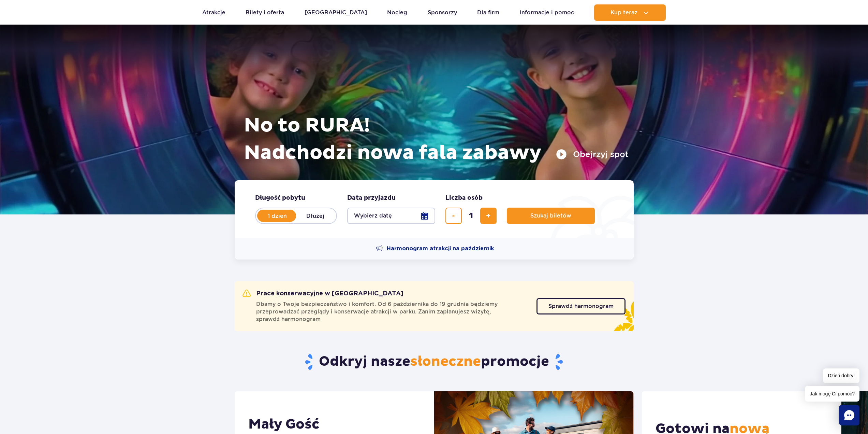 The image size is (868, 434). Describe the element at coordinates (436, 140) in the screenshot. I see `h1: No to RURA! Nadchodzi nowa fala zabawy` at that location.